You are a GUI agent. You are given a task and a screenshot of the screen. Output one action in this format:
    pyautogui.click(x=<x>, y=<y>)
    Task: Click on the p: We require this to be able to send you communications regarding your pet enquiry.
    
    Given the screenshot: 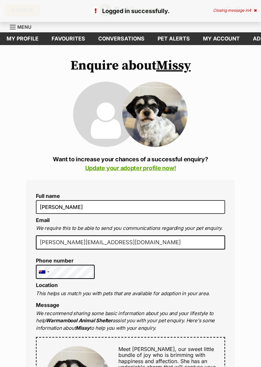 What is the action you would take?
    pyautogui.click(x=131, y=228)
    